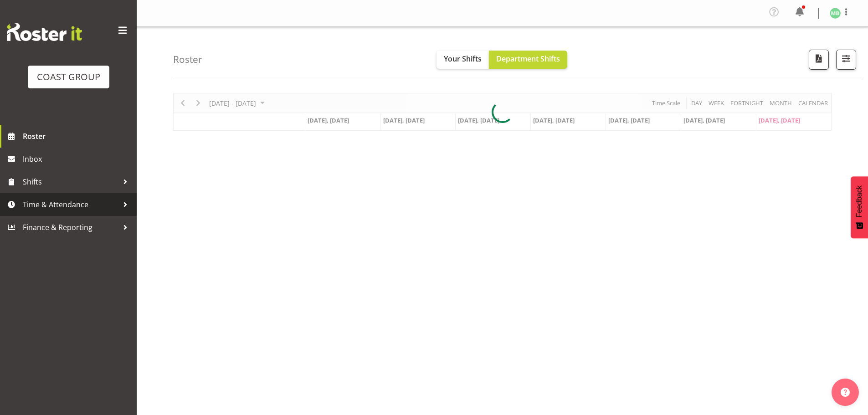 The width and height of the screenshot is (868, 415). I want to click on span: Feedback, so click(859, 201).